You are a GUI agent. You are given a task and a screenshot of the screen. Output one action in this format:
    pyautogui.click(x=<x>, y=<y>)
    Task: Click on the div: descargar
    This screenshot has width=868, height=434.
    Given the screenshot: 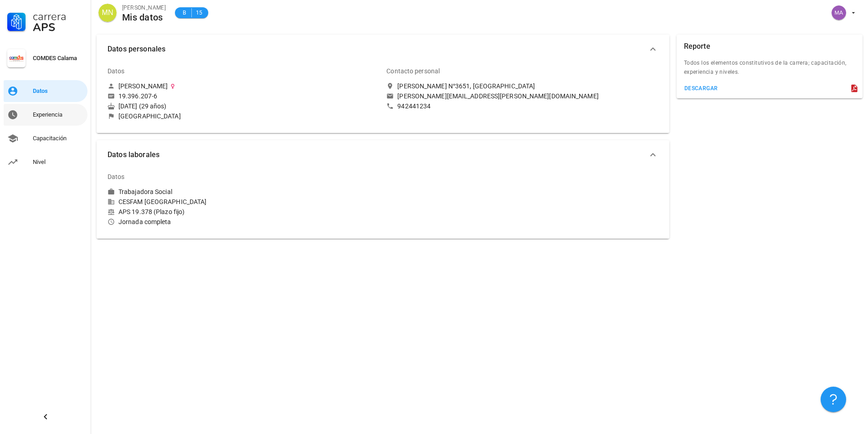 What is the action you would take?
    pyautogui.click(x=701, y=88)
    